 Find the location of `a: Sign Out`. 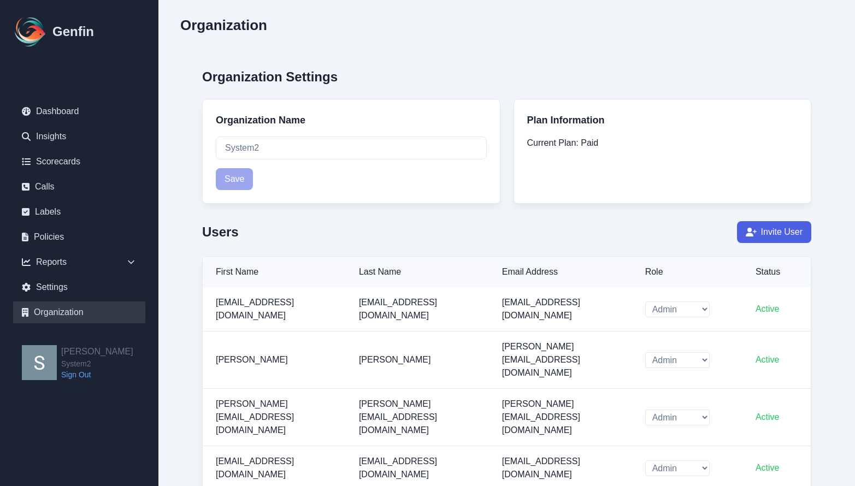

a: Sign Out is located at coordinates (97, 375).